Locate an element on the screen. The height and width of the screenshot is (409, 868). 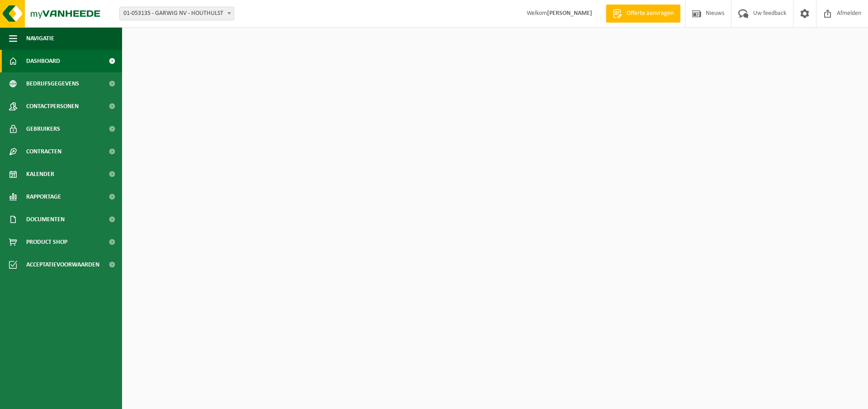
span: Contracten is located at coordinates (44, 152).